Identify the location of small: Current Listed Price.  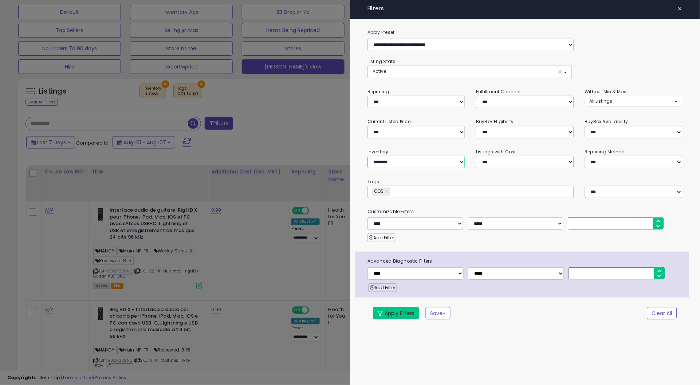
(389, 121).